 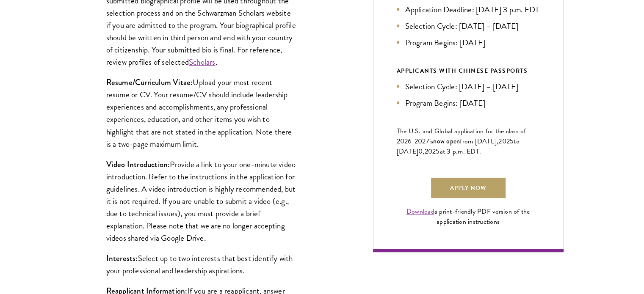 What do you see at coordinates (201, 113) in the screenshot?
I see `p: Upload your most recent resume or CV. Your resume/CV should include leadership experiences and ac...` at bounding box center [201, 113].